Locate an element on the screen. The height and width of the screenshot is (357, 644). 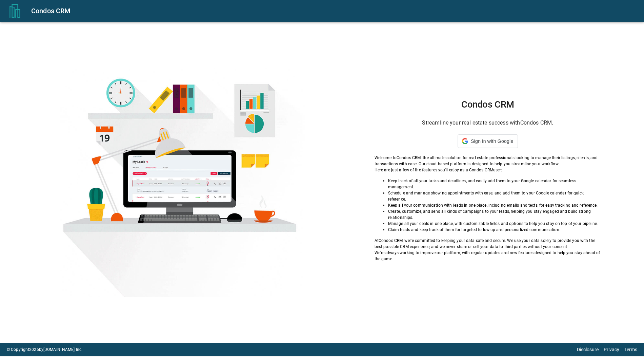
p: Here are just a few of the features you'll enjoy as a Condos CRM user: is located at coordinates (488, 170).